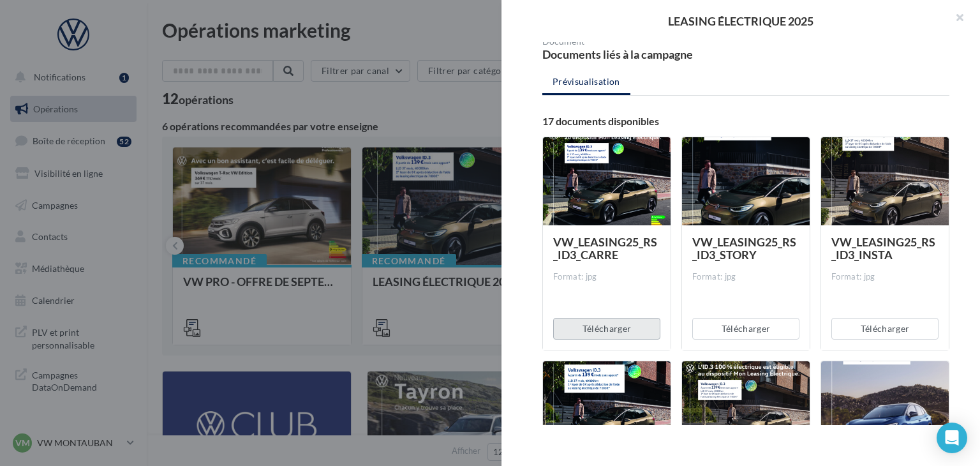  I want to click on div: 17 documents disponibles, so click(746, 121).